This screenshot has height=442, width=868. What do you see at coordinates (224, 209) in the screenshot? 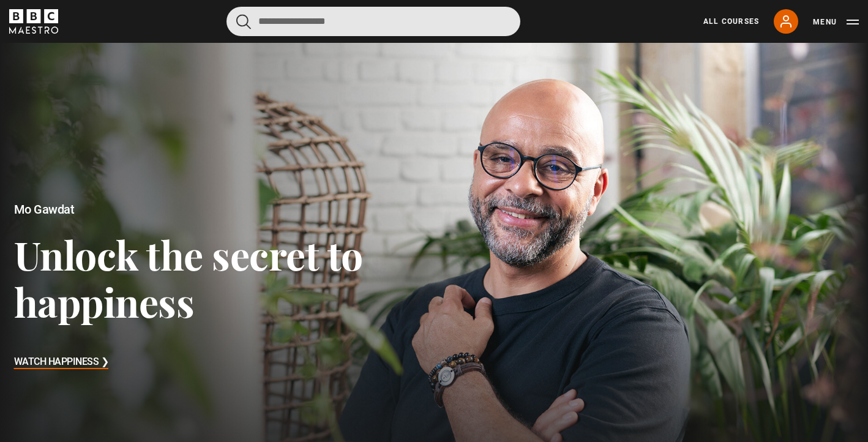
I see `h2: Mo Gawdat` at bounding box center [224, 209].